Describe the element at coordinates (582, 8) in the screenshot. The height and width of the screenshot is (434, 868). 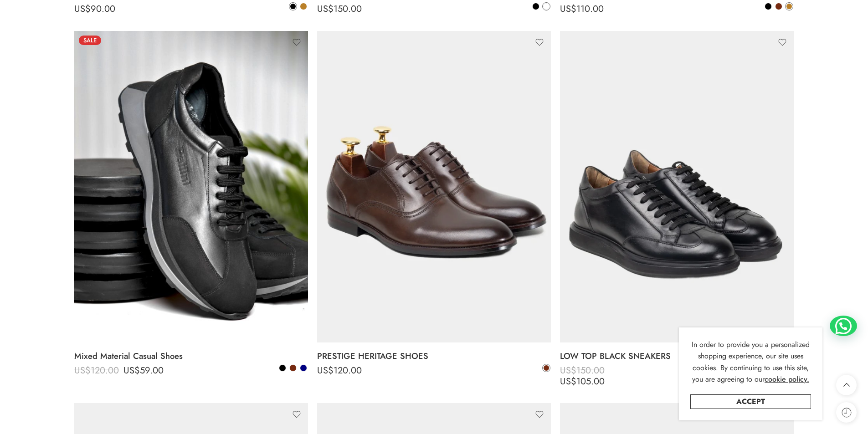
I see `bdi: 110.00` at that location.